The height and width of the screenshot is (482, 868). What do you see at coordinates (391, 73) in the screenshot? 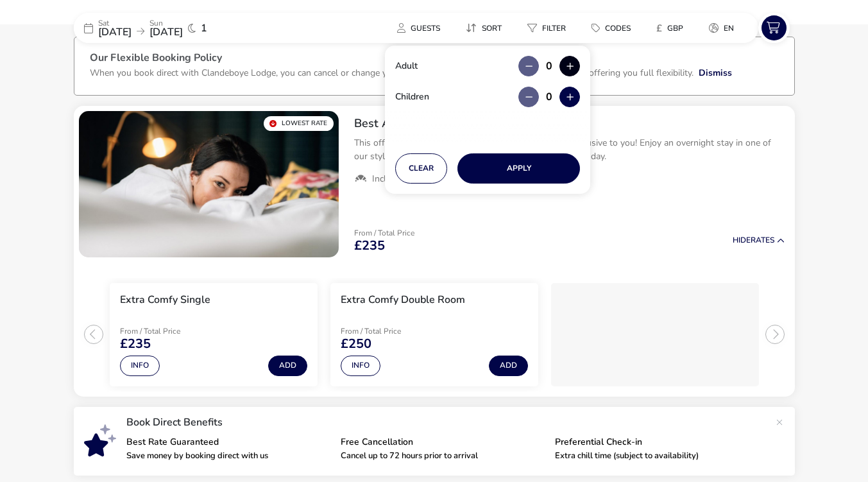
I see `p: When you book direct with Clandeboye Lodge, you can cancel or change your booking for free up to ...` at bounding box center [391, 73].